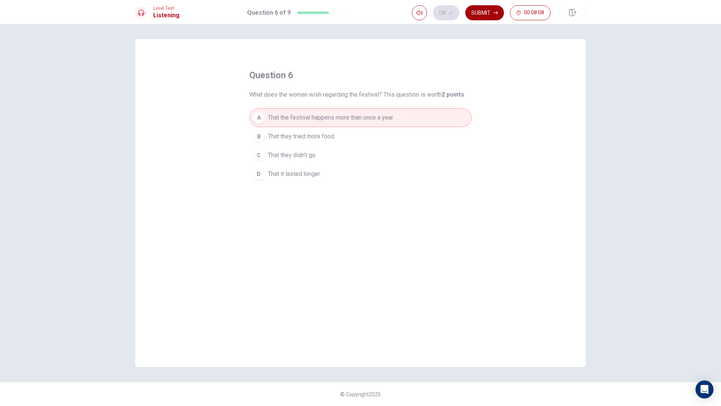 This screenshot has width=721, height=406. What do you see at coordinates (259, 174) in the screenshot?
I see `div: D` at bounding box center [259, 174].